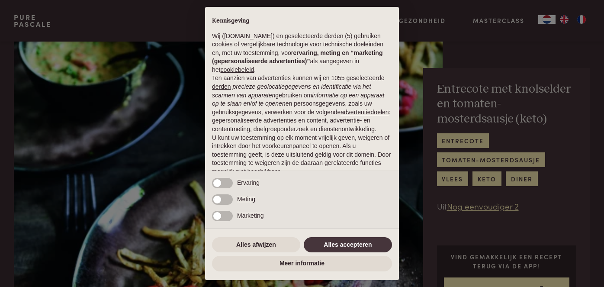 Image resolution: width=604 pixels, height=287 pixels. Describe the element at coordinates (302, 263) in the screenshot. I see `button: Meer informatie` at that location.